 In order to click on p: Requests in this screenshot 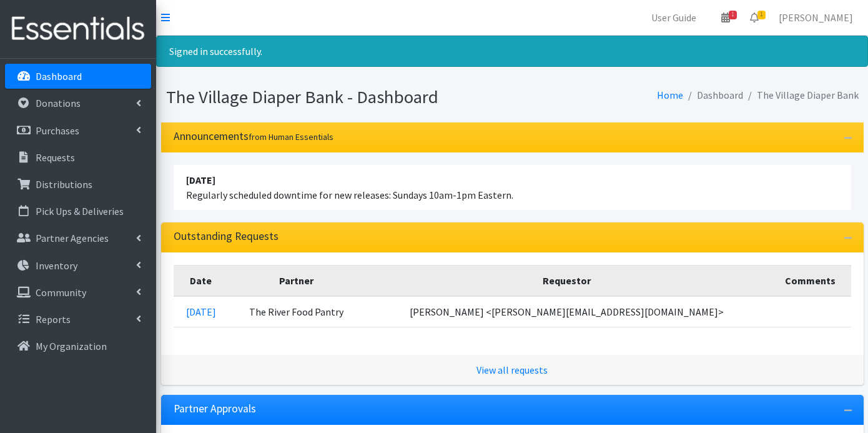, I will do `click(55, 158)`.